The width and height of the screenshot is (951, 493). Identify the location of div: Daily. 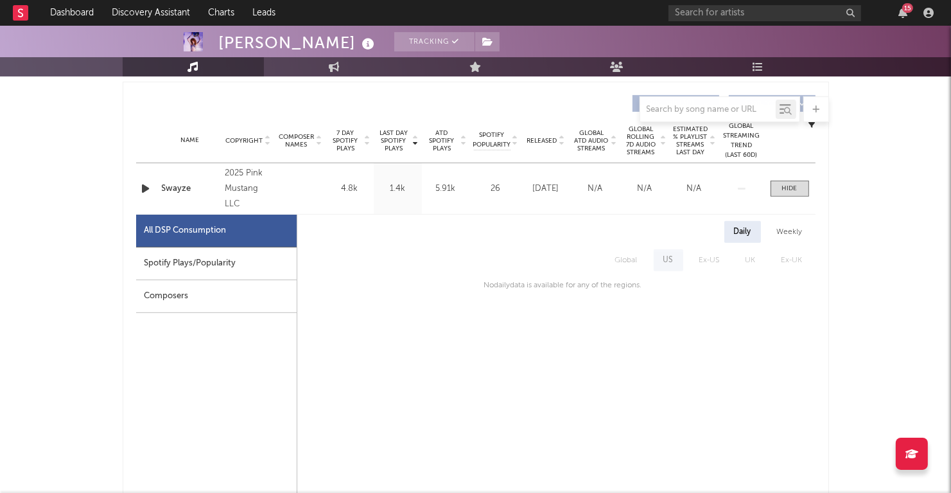
(743, 232).